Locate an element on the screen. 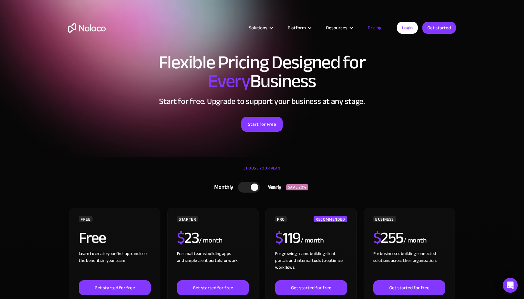 This screenshot has height=299, width=524. div: For growing teams building client portals and internal tools to optimize workflows. is located at coordinates (311, 266).